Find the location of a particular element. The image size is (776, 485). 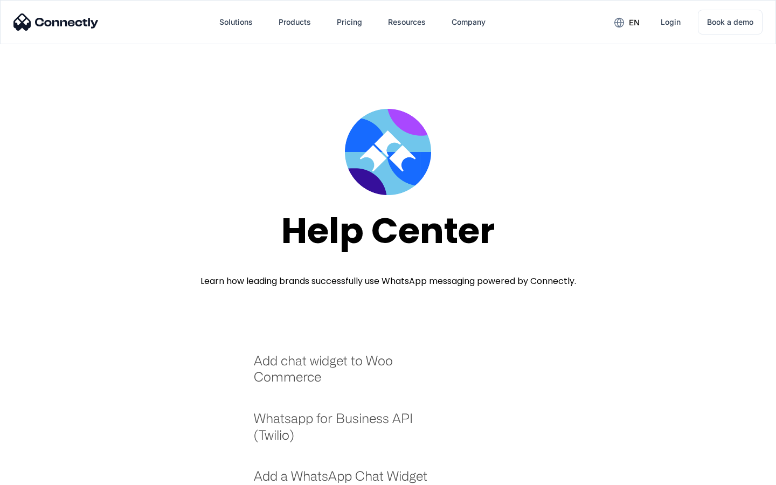

aside: Language selected: English is located at coordinates (38, 474).